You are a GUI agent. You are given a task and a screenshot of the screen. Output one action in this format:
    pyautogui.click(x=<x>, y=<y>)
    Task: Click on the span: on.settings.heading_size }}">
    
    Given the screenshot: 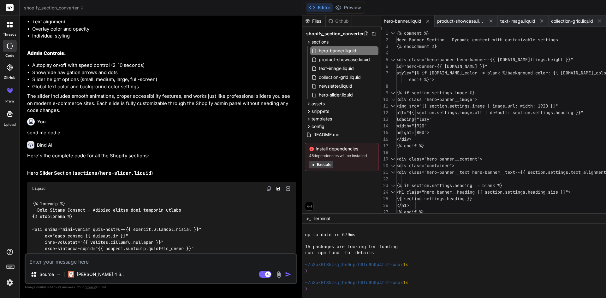 What is the action you would take?
    pyautogui.click(x=534, y=192)
    